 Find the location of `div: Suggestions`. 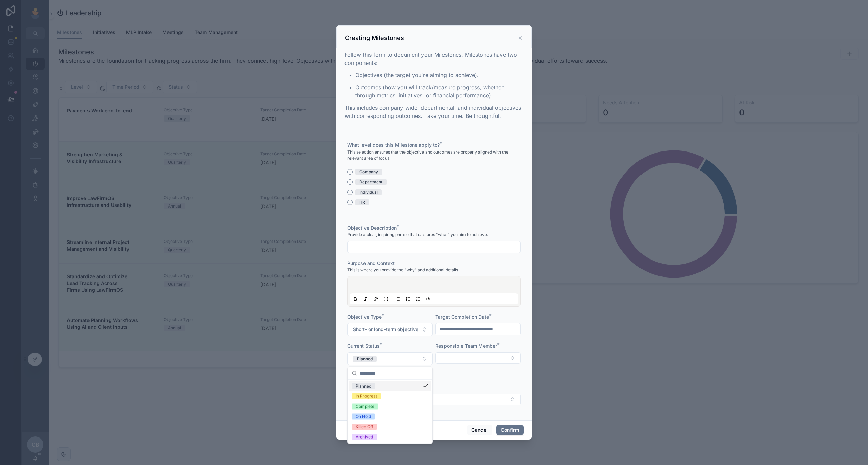

div: Suggestions is located at coordinates (390, 411).